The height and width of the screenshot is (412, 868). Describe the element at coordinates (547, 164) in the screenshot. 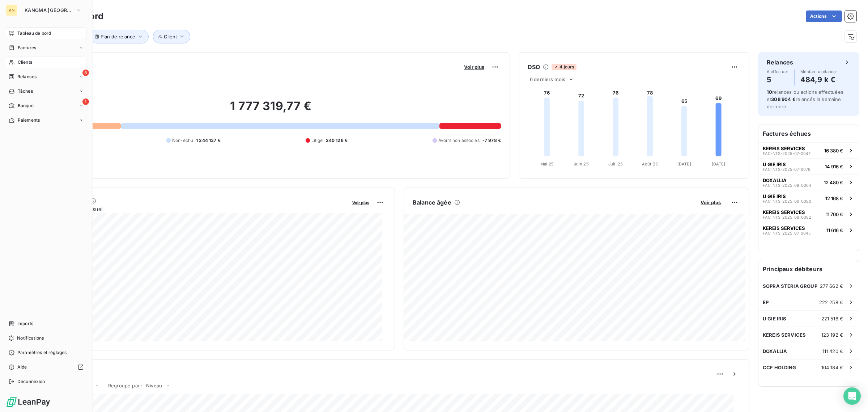

I see `tspan: Mai 25` at that location.